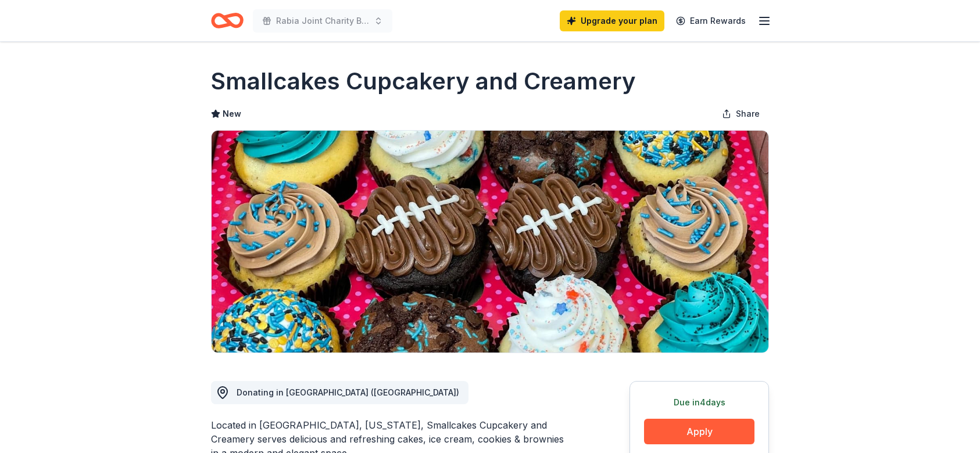 The height and width of the screenshot is (453, 980). Describe the element at coordinates (227, 20) in the screenshot. I see `a: Home` at that location.